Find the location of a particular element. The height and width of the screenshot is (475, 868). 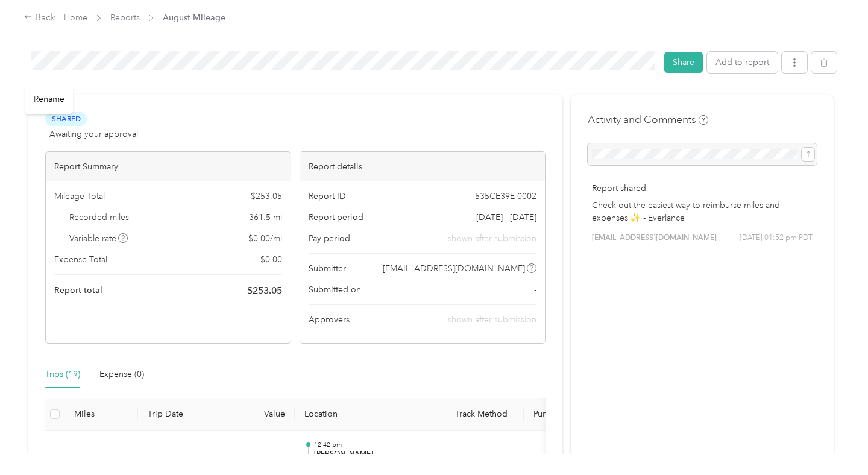

p: 12:42 pm is located at coordinates (375, 445).